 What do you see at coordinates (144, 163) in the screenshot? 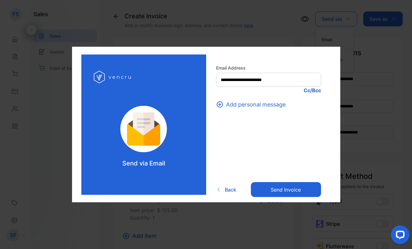
I see `p: Send via Email` at bounding box center [144, 163].